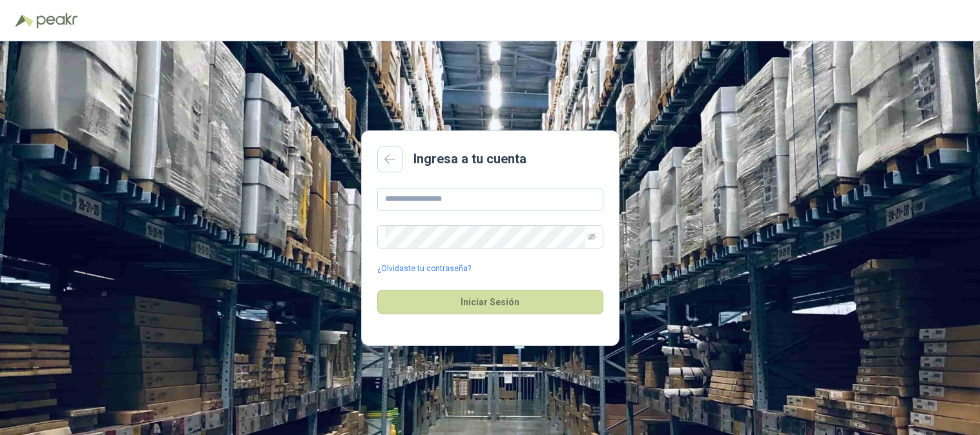 This screenshot has width=980, height=435. Describe the element at coordinates (490, 302) in the screenshot. I see `button: Iniciar Sesión` at that location.